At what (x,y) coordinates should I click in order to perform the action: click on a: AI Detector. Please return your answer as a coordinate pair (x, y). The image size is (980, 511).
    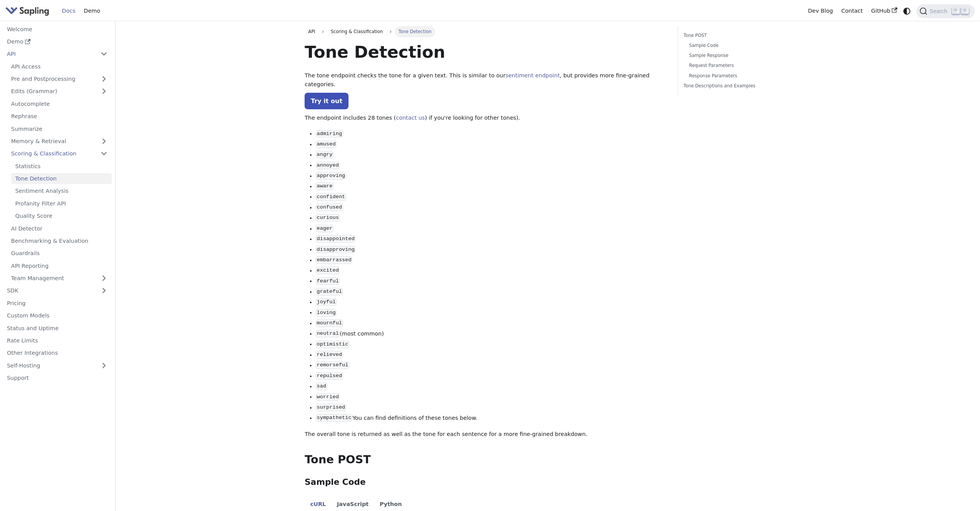
    Looking at the image, I should click on (59, 229).